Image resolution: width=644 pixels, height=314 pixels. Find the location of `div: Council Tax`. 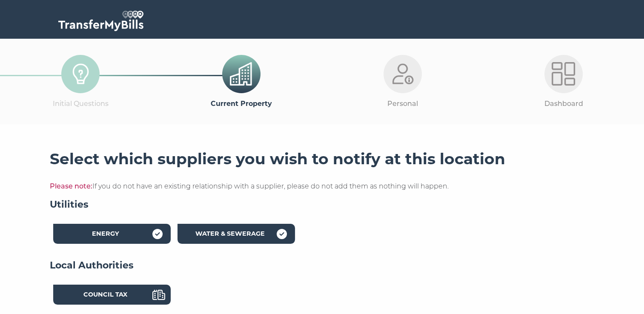

div: Council Tax is located at coordinates (112, 295).